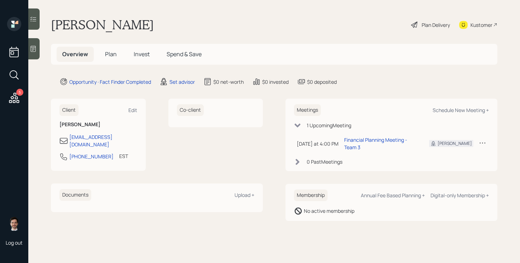  What do you see at coordinates (110, 82) in the screenshot?
I see `div: Opportunity · Fact Finder Completed` at bounding box center [110, 82].